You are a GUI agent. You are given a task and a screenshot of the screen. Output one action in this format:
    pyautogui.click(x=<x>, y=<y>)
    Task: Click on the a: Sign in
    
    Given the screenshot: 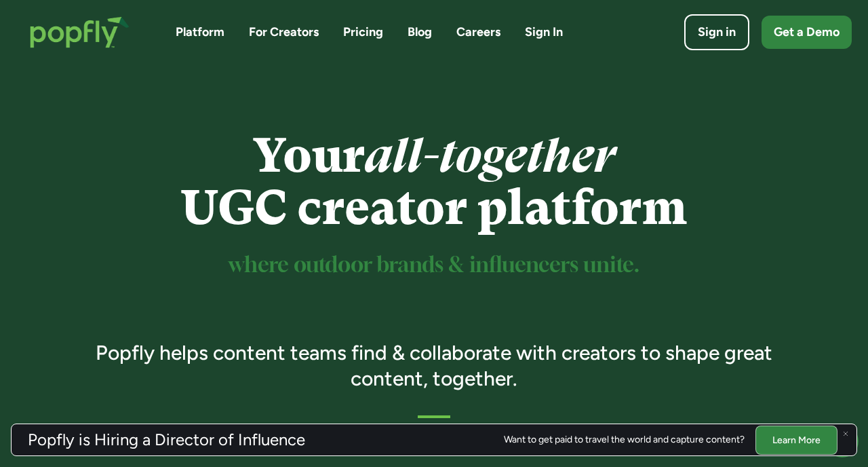 What is the action you would take?
    pyautogui.click(x=716, y=32)
    